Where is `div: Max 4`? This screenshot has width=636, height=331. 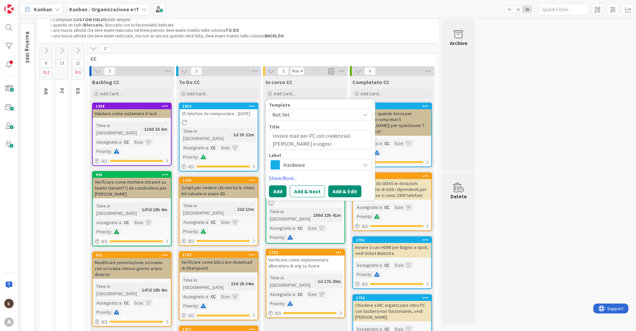 div: Max 4 is located at coordinates (297, 71).